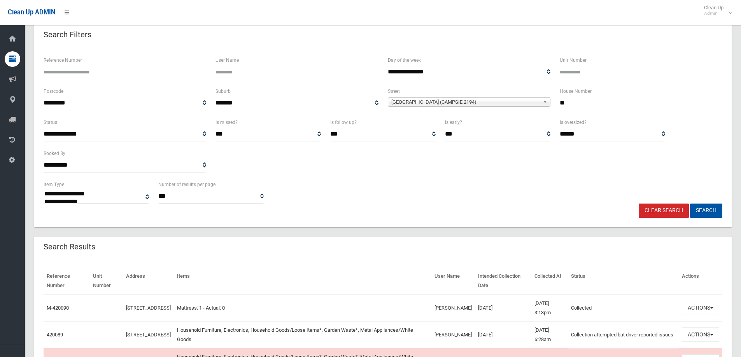 Image resolution: width=741 pixels, height=357 pixels. I want to click on label: Unit Number, so click(573, 60).